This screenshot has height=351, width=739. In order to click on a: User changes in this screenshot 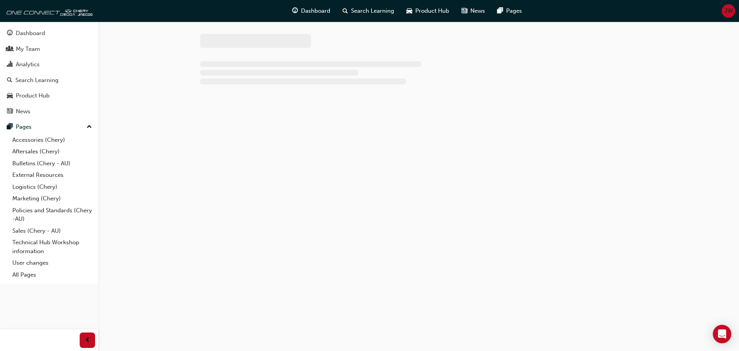, I will do `click(52, 263)`.